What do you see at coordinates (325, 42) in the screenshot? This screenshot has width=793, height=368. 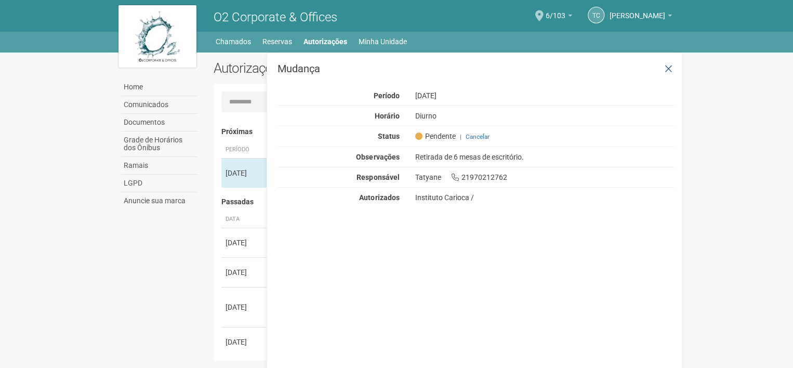 I see `a: Autorizações` at bounding box center [325, 42].